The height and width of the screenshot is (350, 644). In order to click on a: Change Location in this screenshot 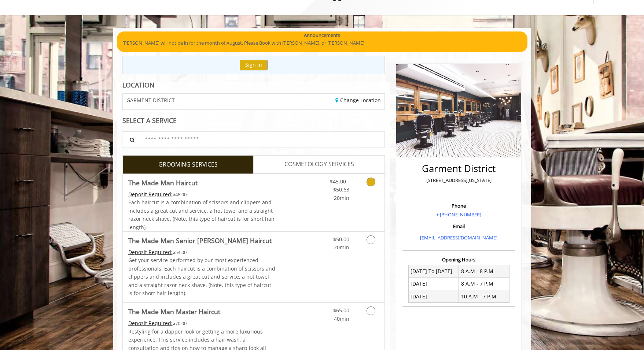, I will do `click(358, 100)`.